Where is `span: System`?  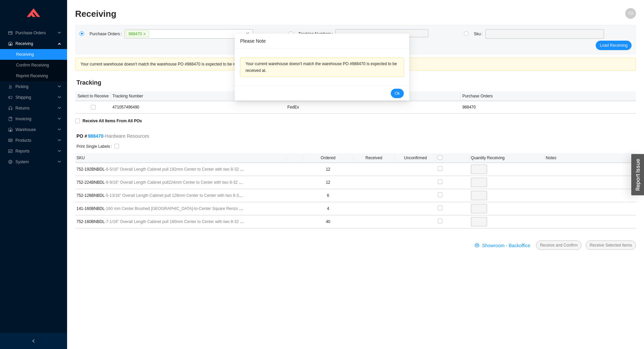
span: System is located at coordinates (35, 162).